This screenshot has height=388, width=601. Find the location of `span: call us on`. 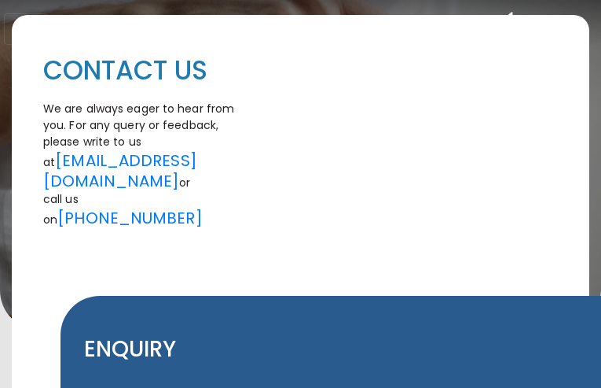

span: call us on is located at coordinates (61, 209).